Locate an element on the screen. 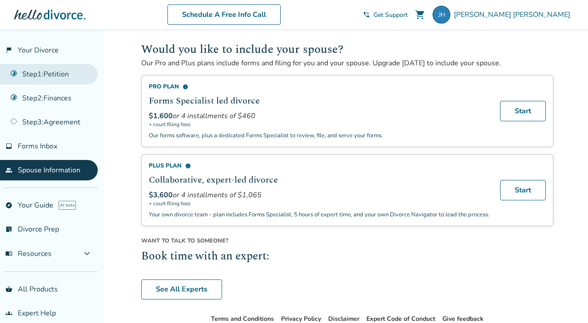 Image resolution: width=588 pixels, height=323 pixels. a: phone_in_talkGet Support is located at coordinates (385, 15).